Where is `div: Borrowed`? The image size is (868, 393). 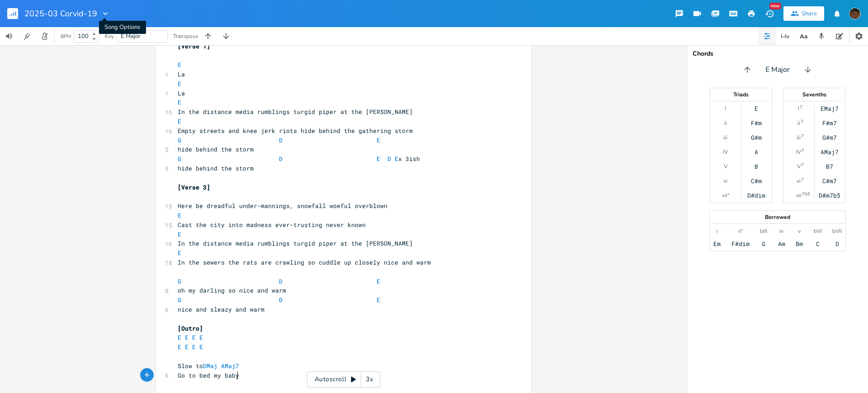
div: Borrowed is located at coordinates (778, 217).